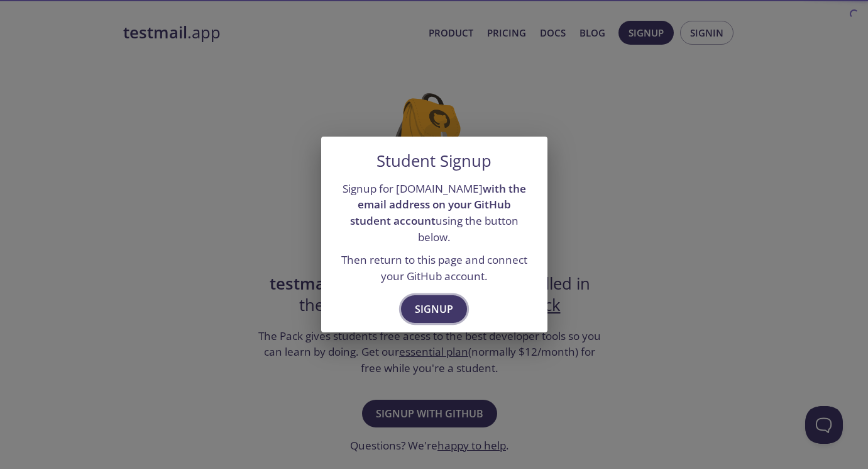  Describe the element at coordinates (434, 161) in the screenshot. I see `h5: Student Signup` at that location.